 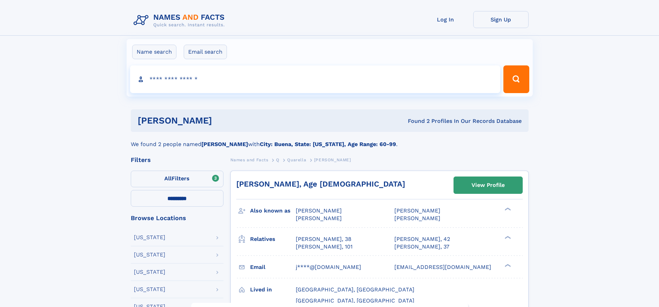 I want to click on label: Name search, so click(x=154, y=52).